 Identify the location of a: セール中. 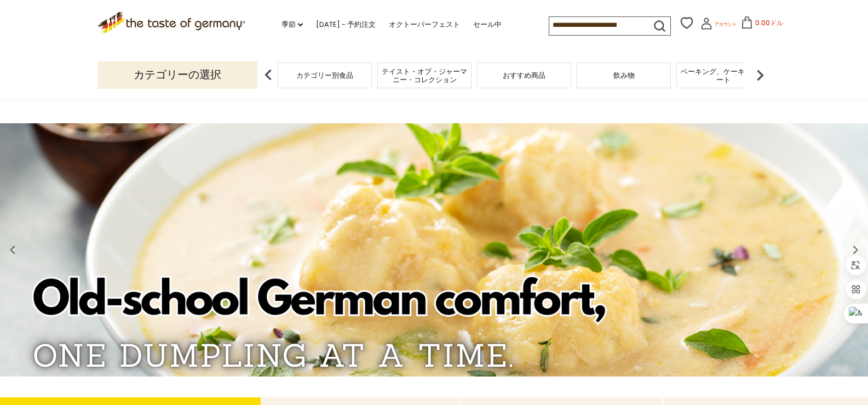
(488, 24).